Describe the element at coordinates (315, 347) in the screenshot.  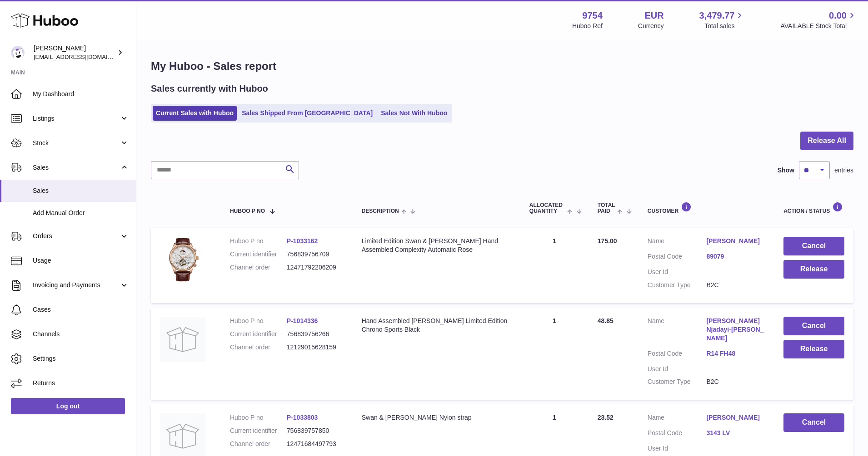
I see `dd: 12129015628159` at that location.